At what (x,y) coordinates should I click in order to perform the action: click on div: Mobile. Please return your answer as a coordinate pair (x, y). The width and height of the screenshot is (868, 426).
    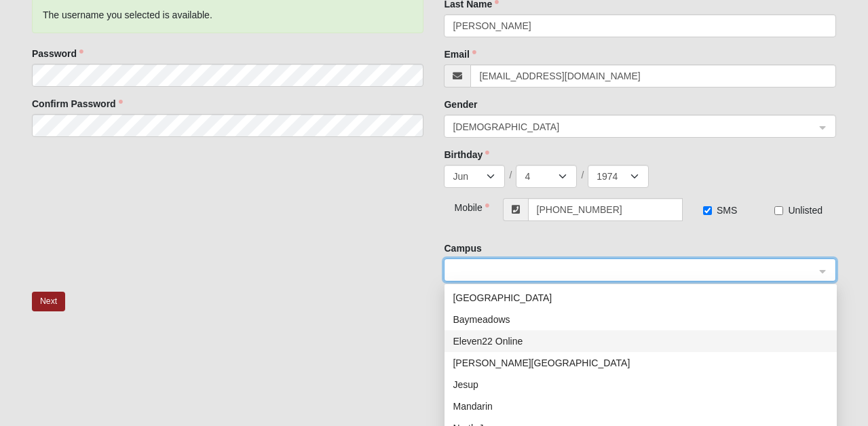
    Looking at the image, I should click on (460, 207).